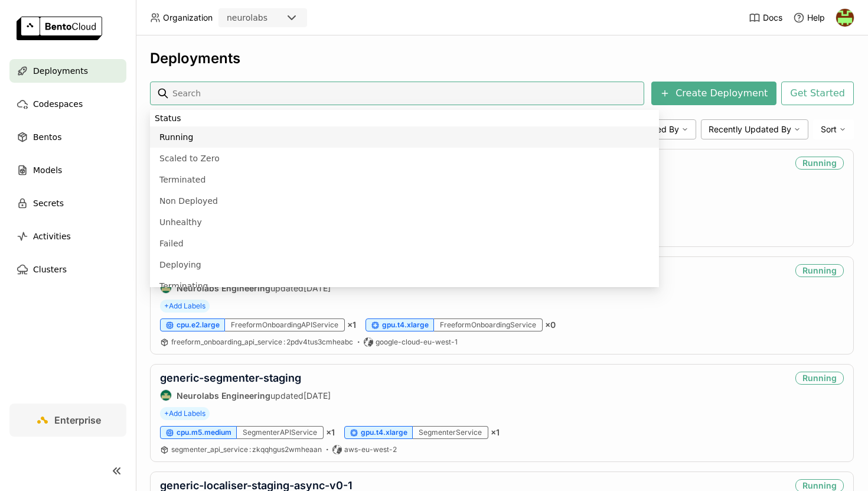 This screenshot has height=491, width=868. I want to click on span: Sort, so click(829, 129).